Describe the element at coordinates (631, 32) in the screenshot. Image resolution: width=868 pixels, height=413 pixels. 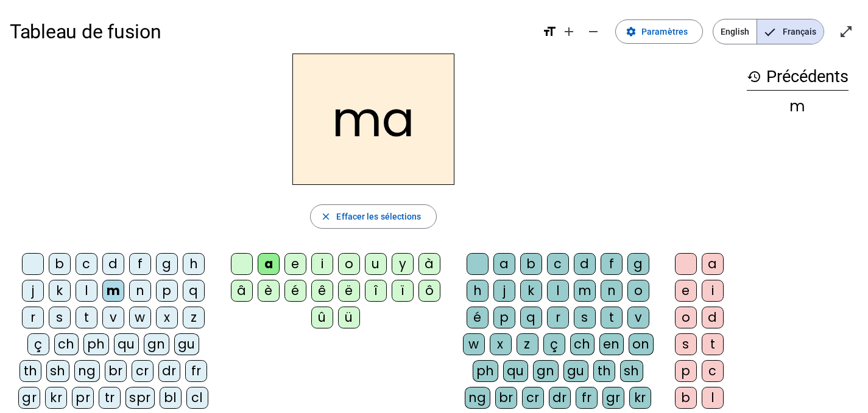
I see `mat-icon: settings` at that location.